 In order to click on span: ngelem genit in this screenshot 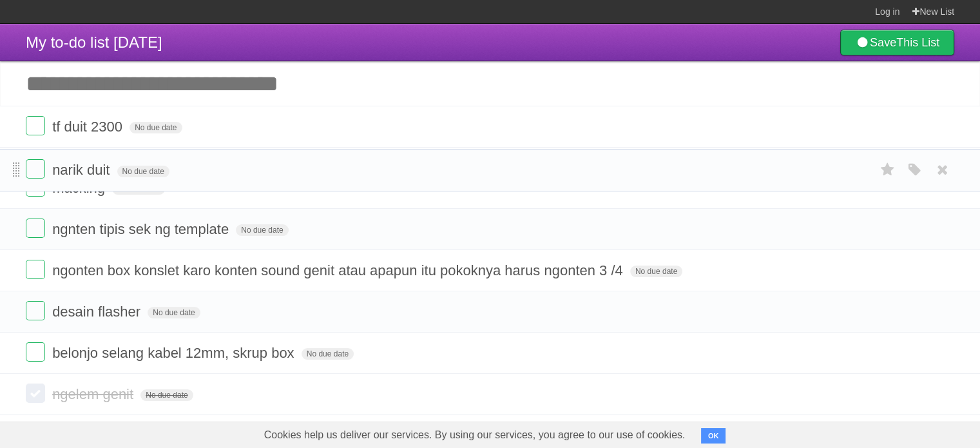, I will do `click(94, 393)`.